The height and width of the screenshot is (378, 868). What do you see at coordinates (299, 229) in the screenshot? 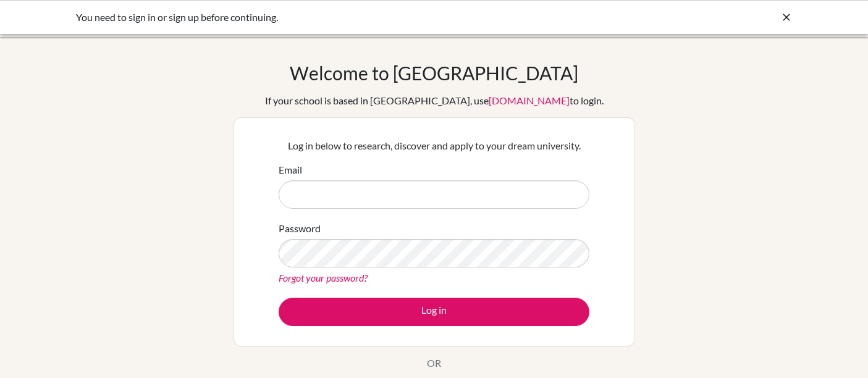
I see `label: Password` at bounding box center [299, 229].